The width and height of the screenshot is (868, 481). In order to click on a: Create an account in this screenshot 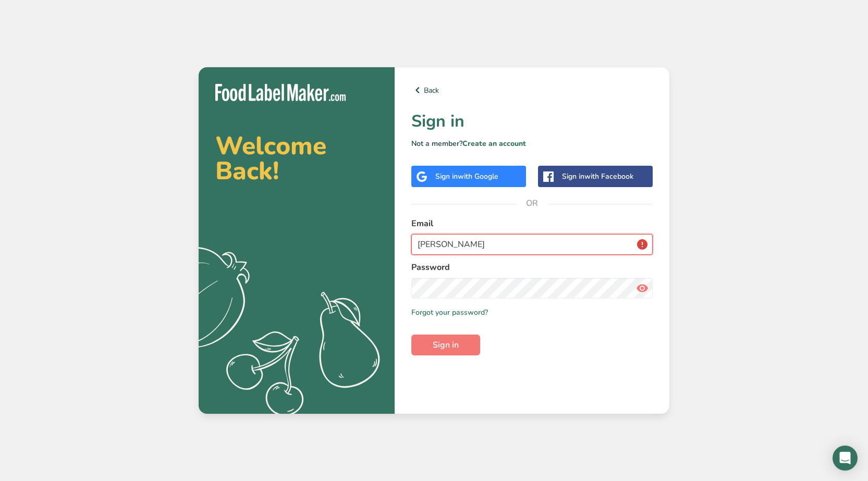, I will do `click(494, 143)`.